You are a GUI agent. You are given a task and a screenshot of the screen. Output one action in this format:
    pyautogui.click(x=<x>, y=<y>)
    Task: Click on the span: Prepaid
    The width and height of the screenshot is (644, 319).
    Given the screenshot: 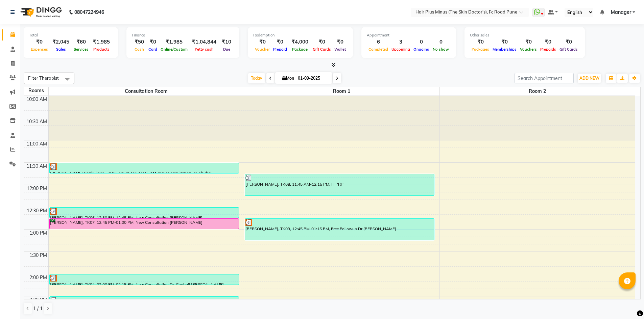 What is the action you would take?
    pyautogui.click(x=280, y=49)
    